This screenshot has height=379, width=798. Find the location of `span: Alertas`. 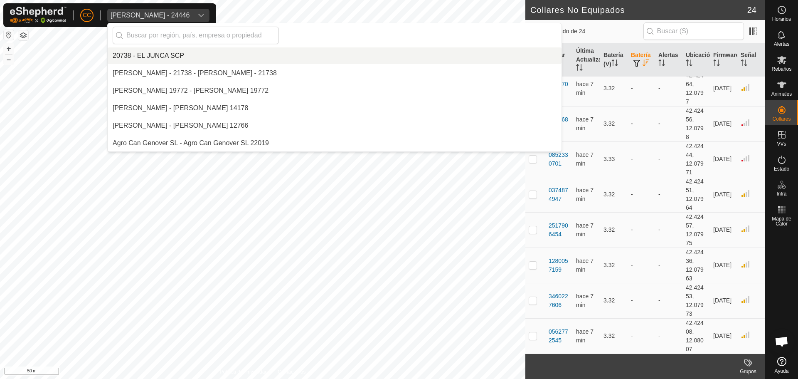

span: Alertas is located at coordinates (782, 44).